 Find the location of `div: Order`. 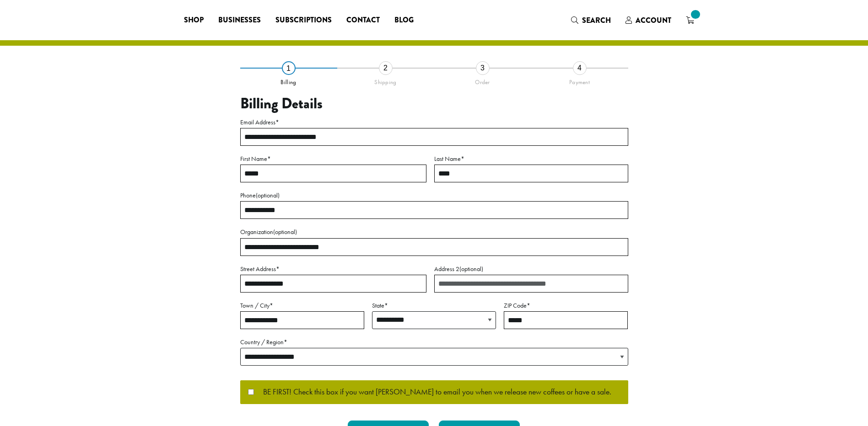

div: Order is located at coordinates (483, 80).